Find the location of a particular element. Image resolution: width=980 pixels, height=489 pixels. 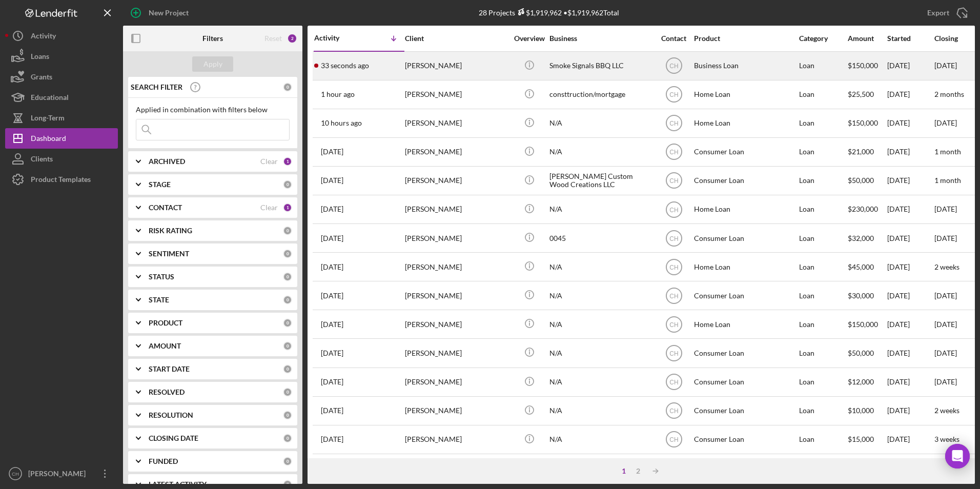

time: 2025-08-27 19:11 is located at coordinates (332, 353).